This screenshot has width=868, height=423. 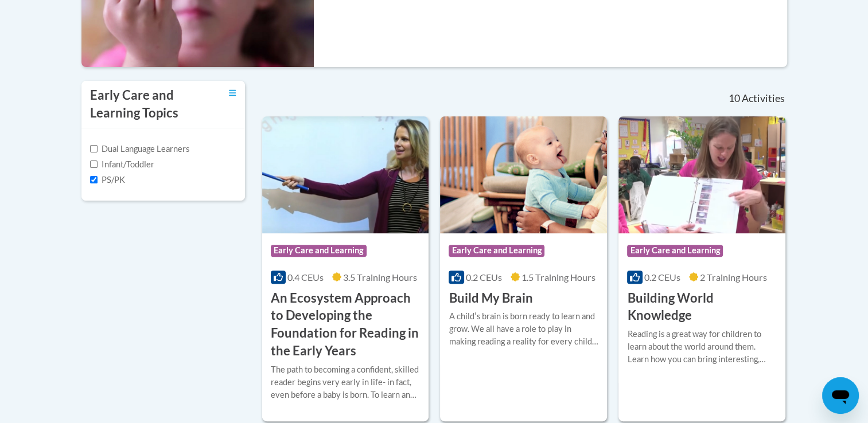 What do you see at coordinates (701, 307) in the screenshot?
I see `h3: Building World Knowledge` at bounding box center [701, 307].